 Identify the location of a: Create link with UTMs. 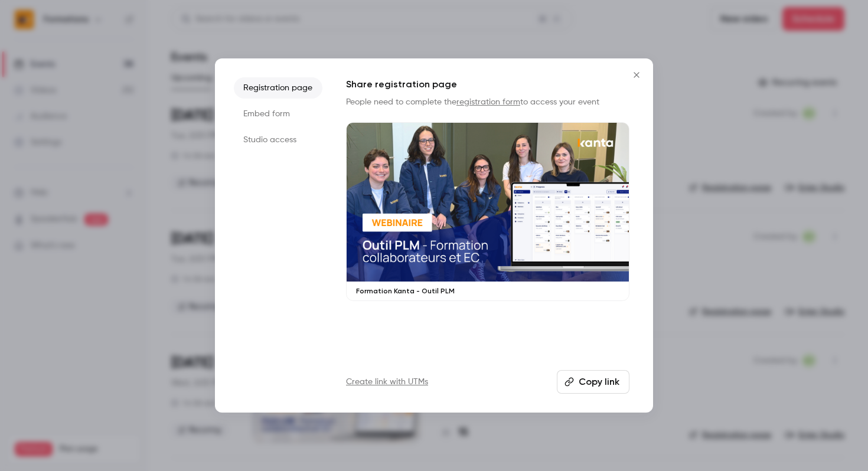
(387, 382).